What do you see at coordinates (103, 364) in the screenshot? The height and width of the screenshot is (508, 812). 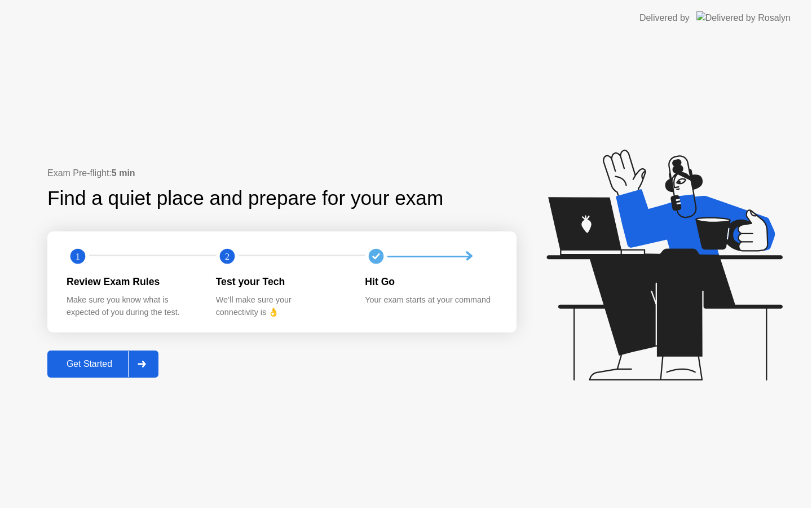 I see `button: Get Started` at bounding box center [103, 364].